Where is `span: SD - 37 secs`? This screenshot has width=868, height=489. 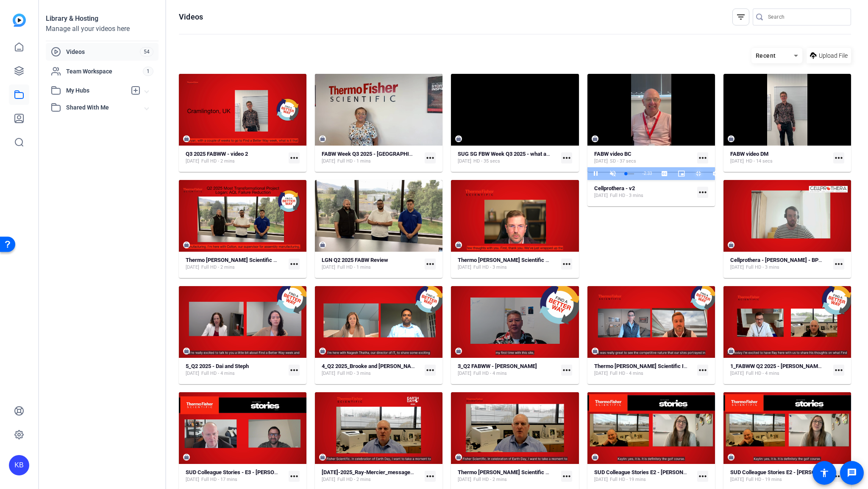 span: SD - 37 secs is located at coordinates (623, 161).